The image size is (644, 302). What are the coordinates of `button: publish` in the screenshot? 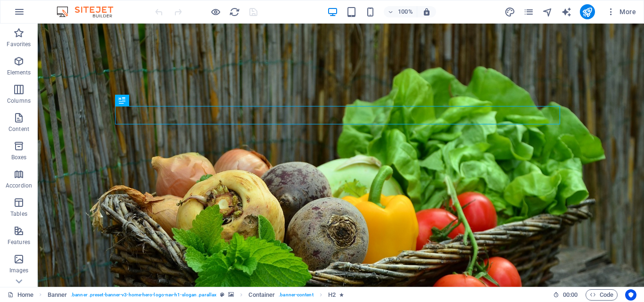 It's located at (587, 12).